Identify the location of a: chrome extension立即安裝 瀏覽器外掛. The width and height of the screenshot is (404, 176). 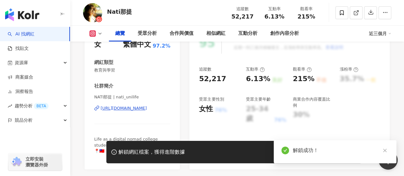
(35, 162).